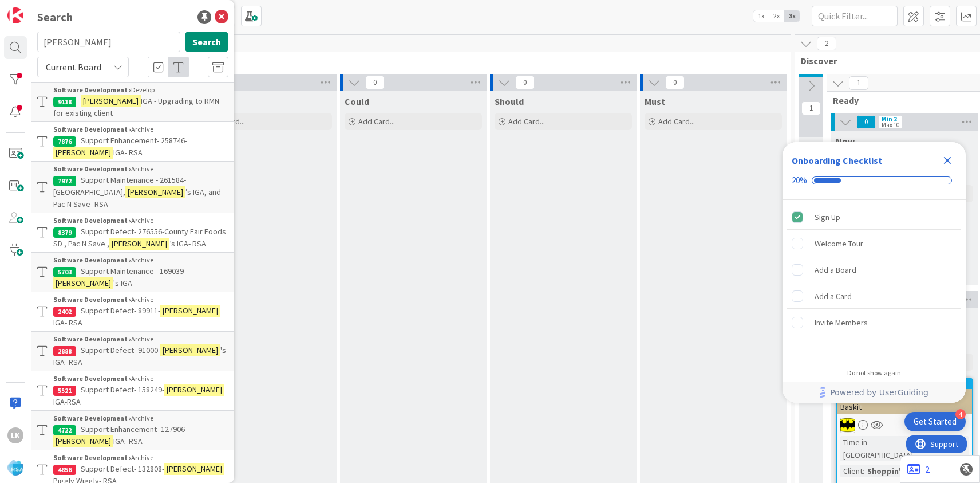 This screenshot has height=483, width=980. I want to click on span: Support Defect- 91000-, so click(120, 350).